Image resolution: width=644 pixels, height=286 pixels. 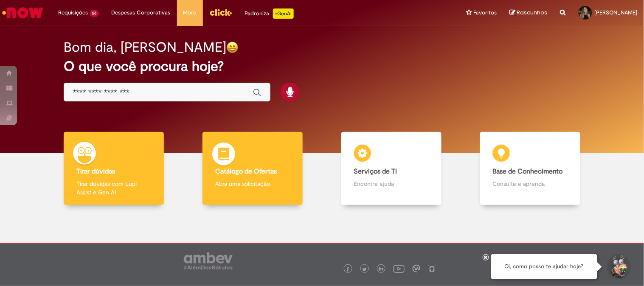 I want to click on a: Base de Conhecimento Consulte e aprenda, so click(x=530, y=168).